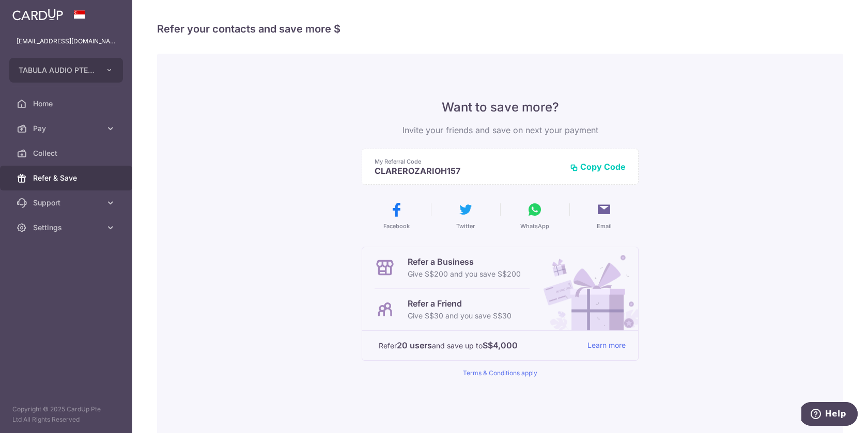 This screenshot has height=433, width=868. What do you see at coordinates (67, 178) in the screenshot?
I see `span: Refer & Save` at bounding box center [67, 178].